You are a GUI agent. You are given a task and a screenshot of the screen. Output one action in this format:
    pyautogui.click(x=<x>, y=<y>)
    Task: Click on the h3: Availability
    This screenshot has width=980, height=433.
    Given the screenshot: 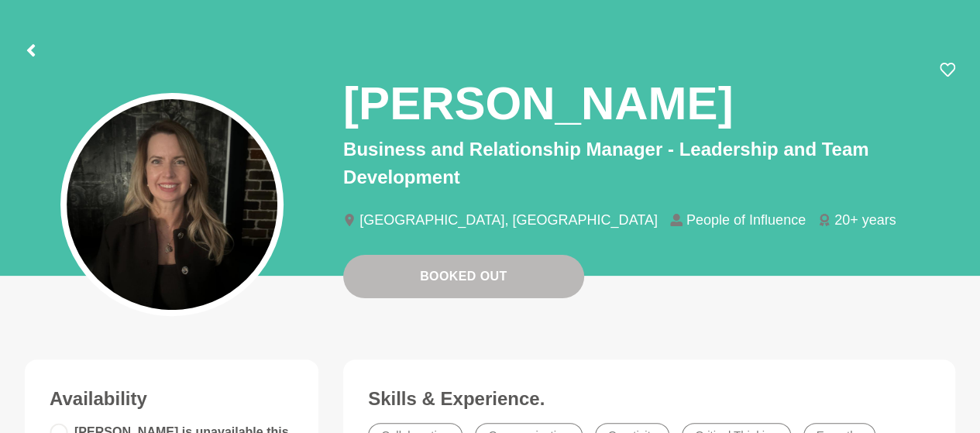 What is the action you would take?
    pyautogui.click(x=171, y=399)
    